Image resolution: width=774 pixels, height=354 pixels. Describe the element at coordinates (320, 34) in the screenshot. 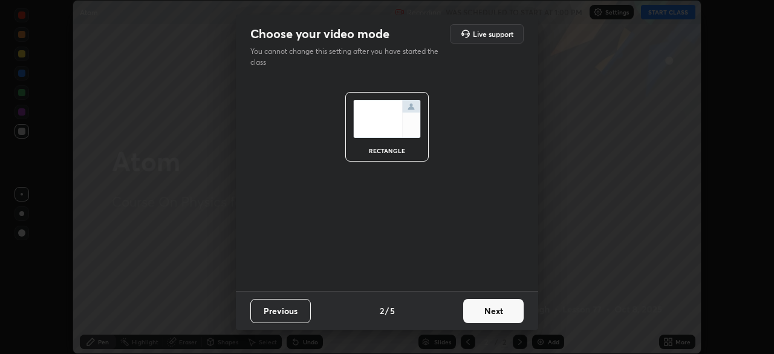

I see `h2: Choose your video mode` at that location.